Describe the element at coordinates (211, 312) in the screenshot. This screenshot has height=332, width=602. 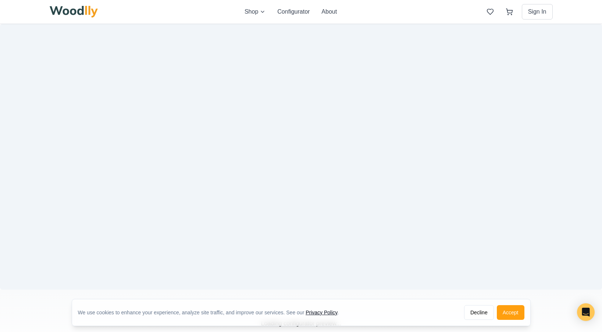
I see `div: We use cookies to enhance your experience, analyze site traffic, and improve our services. See our .` at that location.